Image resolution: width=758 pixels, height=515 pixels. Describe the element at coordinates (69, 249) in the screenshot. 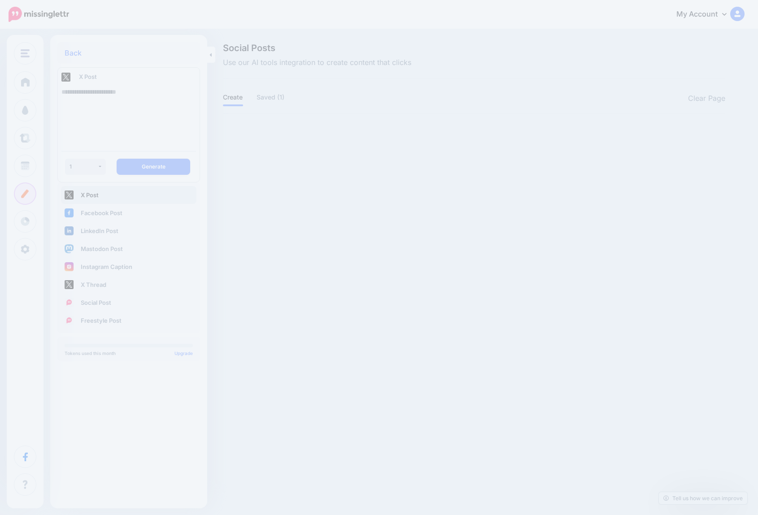

I see `img: mastodon-square.png` at that location.